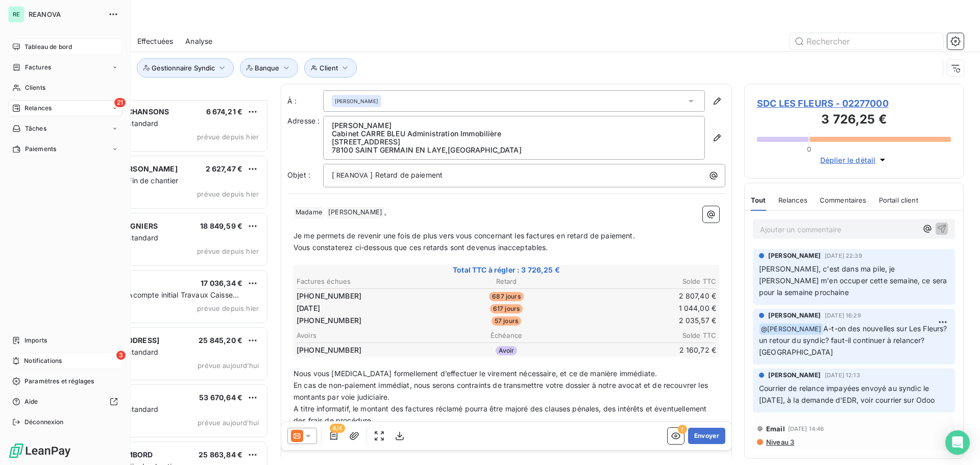 Image resolution: width=980 pixels, height=465 pixels. I want to click on span: ] Retard de paiement, so click(407, 175).